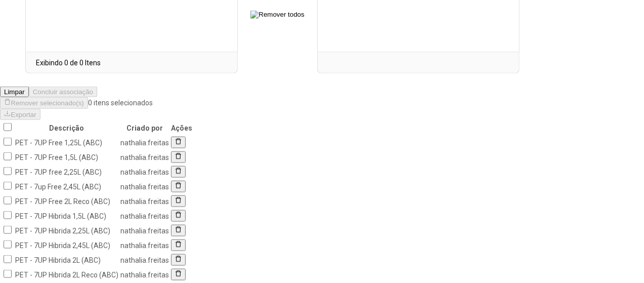 The width and height of the screenshot is (644, 283). What do you see at coordinates (66, 201) in the screenshot?
I see `td: PET - 7UP Free 2L Reco (ABC)` at bounding box center [66, 201].